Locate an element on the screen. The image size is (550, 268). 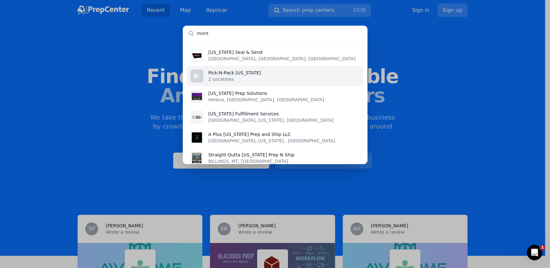
img: Straight Outta Montana Prep N Ship is located at coordinates (197, 158).